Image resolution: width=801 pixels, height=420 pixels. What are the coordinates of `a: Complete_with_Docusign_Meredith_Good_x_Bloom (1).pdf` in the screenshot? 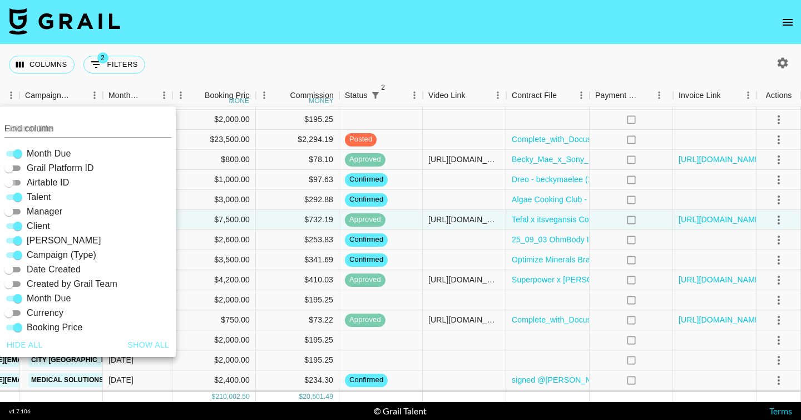 It's located at (617, 319).